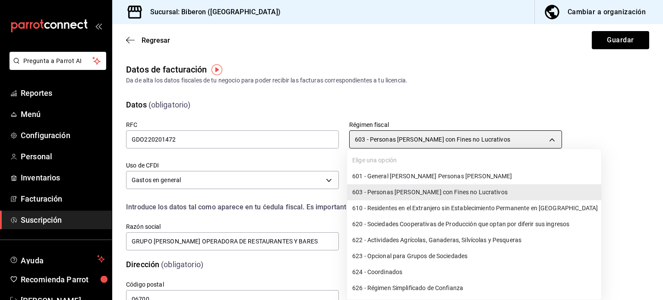 The height and width of the screenshot is (300, 663). I want to click on li: 622 - Actividades Agrícolas, Ganaderas, Silvícolas y Pesqueras, so click(474, 240).